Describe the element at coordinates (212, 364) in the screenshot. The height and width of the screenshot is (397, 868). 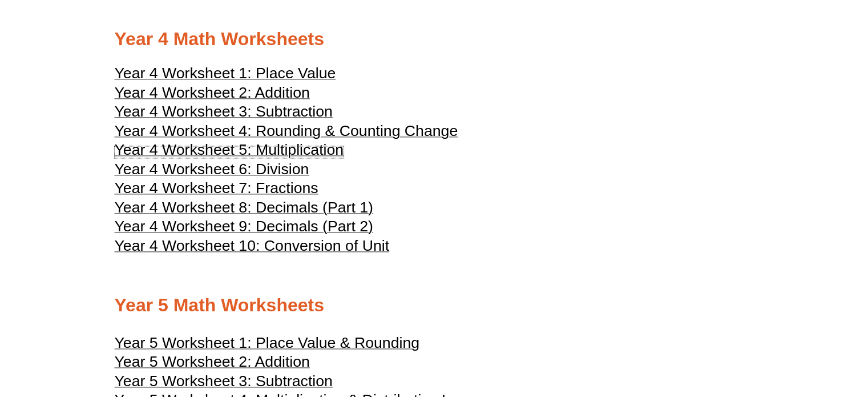
I see `a: Year 5 Worksheet 2: Addition` at that location.